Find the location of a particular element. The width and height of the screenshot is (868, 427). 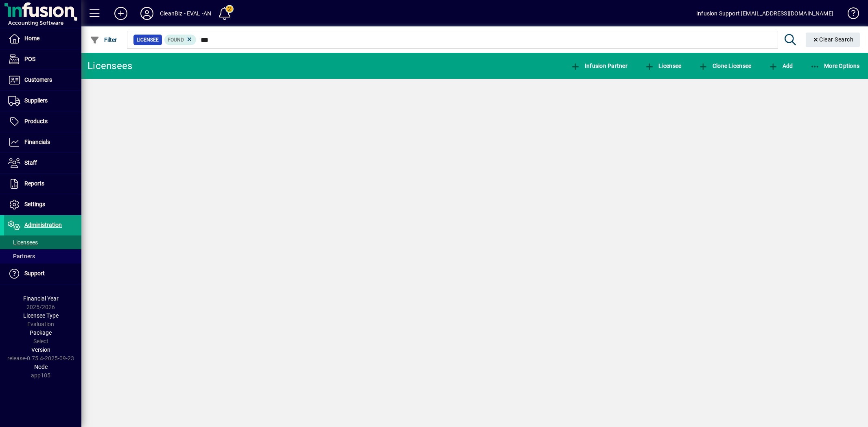

span: Partners is located at coordinates (22, 256).